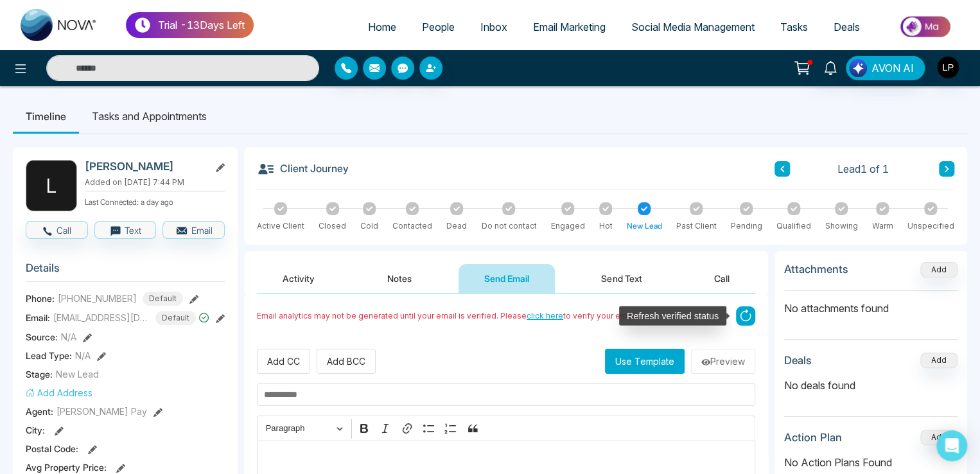  What do you see at coordinates (794, 27) in the screenshot?
I see `span: Tasks` at bounding box center [794, 27].